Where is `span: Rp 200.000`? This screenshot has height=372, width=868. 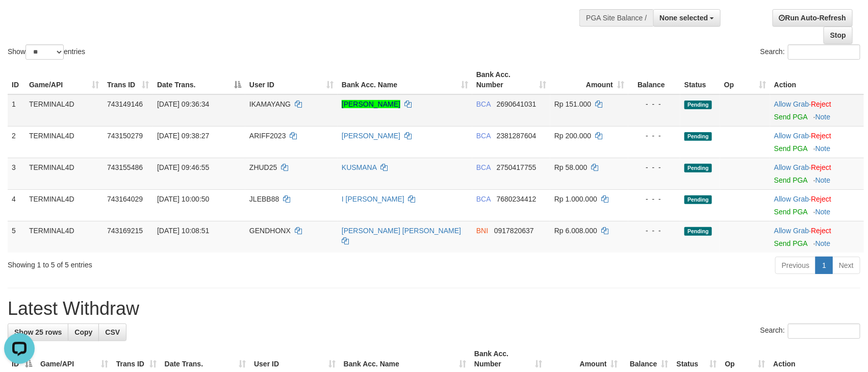
span: Rp 200.000 is located at coordinates (573, 136).